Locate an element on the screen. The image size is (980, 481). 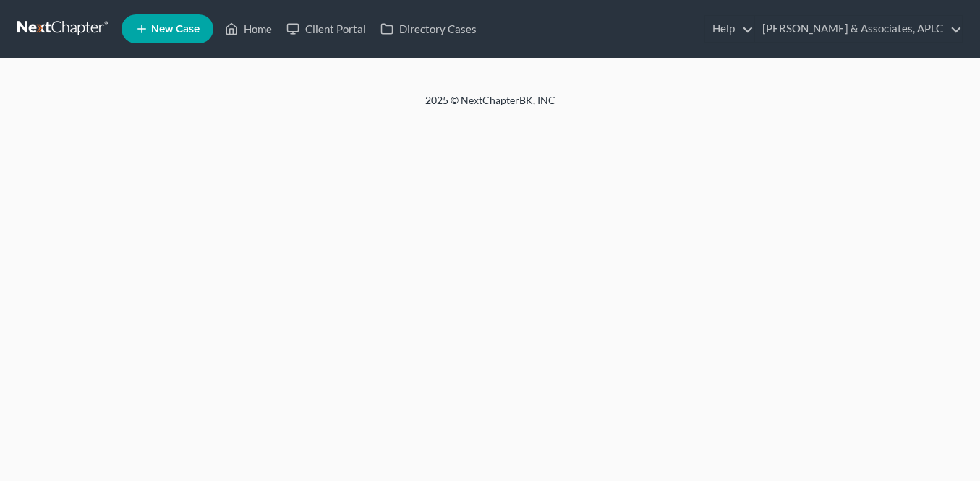
a: Home is located at coordinates (248, 29).